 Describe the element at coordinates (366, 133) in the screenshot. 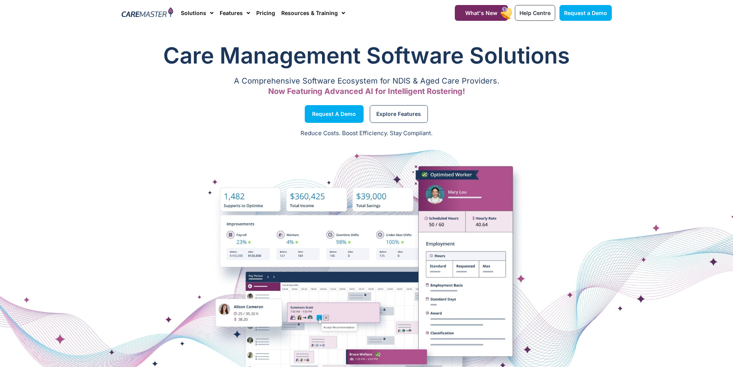

I see `p: Reduce Costs. Boost Efficiency. Stay Compliant.` at that location.